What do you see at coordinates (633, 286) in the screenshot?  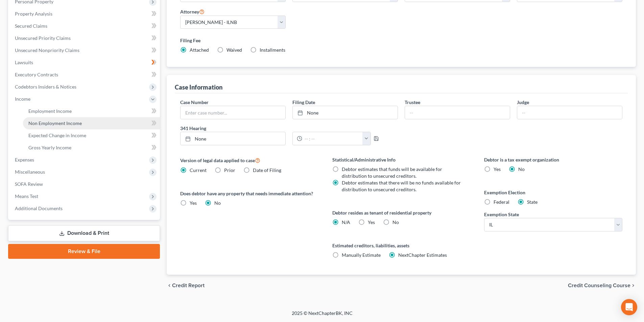 I see `i: chevron_right` at bounding box center [633, 286].